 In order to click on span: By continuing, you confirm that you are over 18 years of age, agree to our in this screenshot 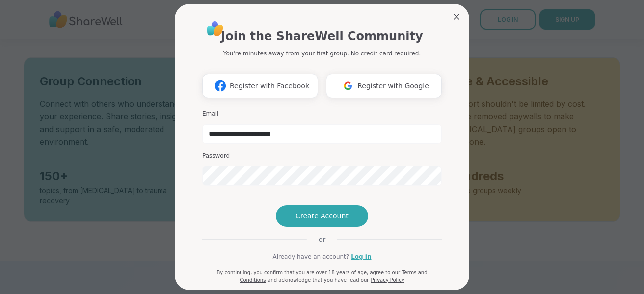, I will do `click(308, 273)`.